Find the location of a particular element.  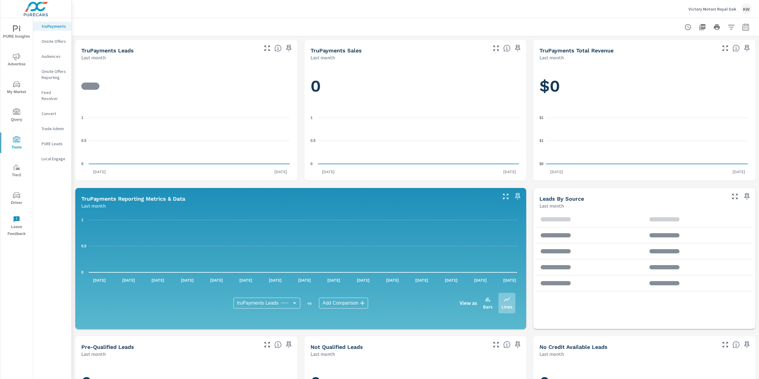

div: Audiences is located at coordinates (52, 56).